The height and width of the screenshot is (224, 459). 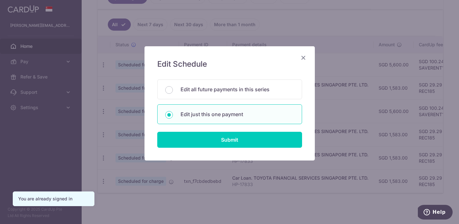 What do you see at coordinates (21, 7) in the screenshot?
I see `span: Help` at bounding box center [21, 7].